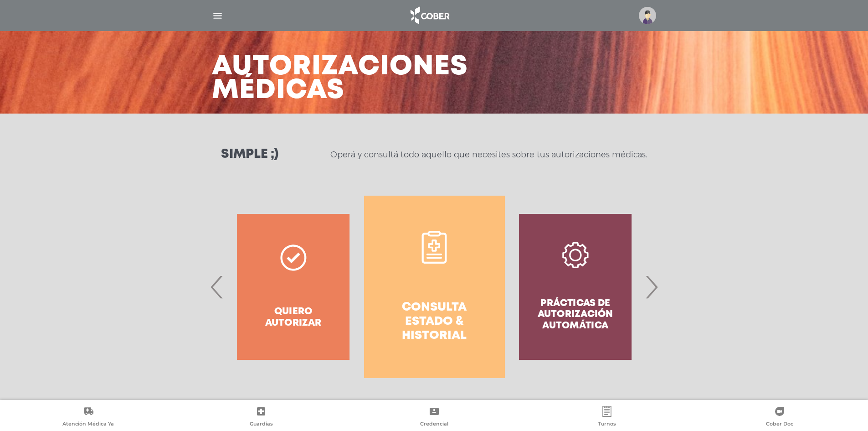 This screenshot has height=431, width=868. Describe the element at coordinates (434, 424) in the screenshot. I see `span: Credencial` at that location.